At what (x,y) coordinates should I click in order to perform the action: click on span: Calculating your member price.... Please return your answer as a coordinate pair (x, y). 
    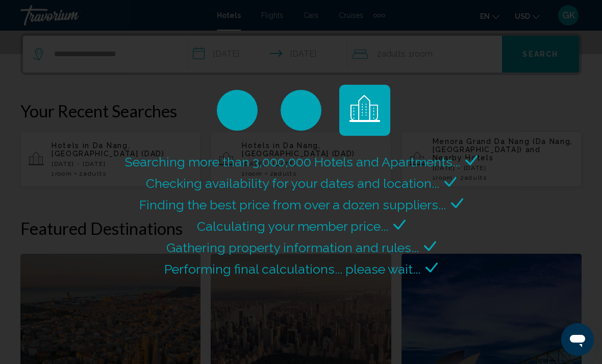
    Looking at the image, I should click on (292, 226).